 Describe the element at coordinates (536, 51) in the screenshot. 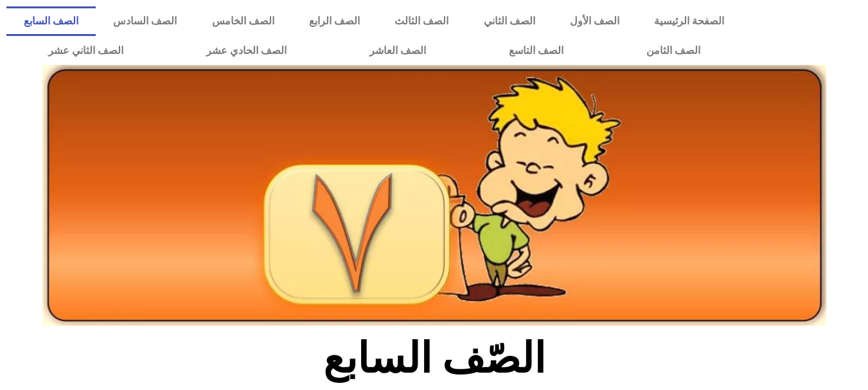

I see `a: الصف التاسع` at that location.